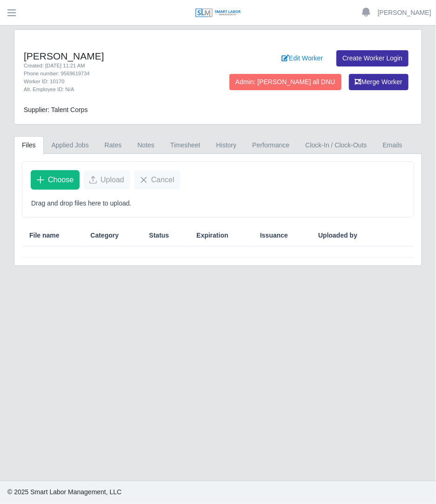  I want to click on span: Cancel, so click(163, 180).